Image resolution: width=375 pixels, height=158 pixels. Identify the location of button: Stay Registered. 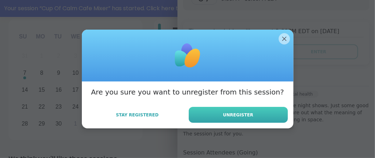
(137, 115).